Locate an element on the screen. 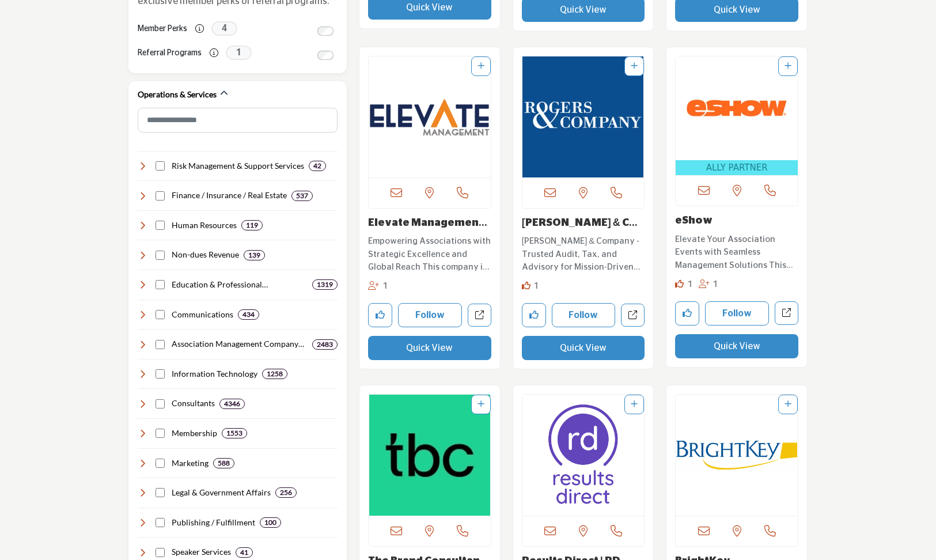 This screenshot has height=560, width=936. input: Search Category is located at coordinates (237, 120).